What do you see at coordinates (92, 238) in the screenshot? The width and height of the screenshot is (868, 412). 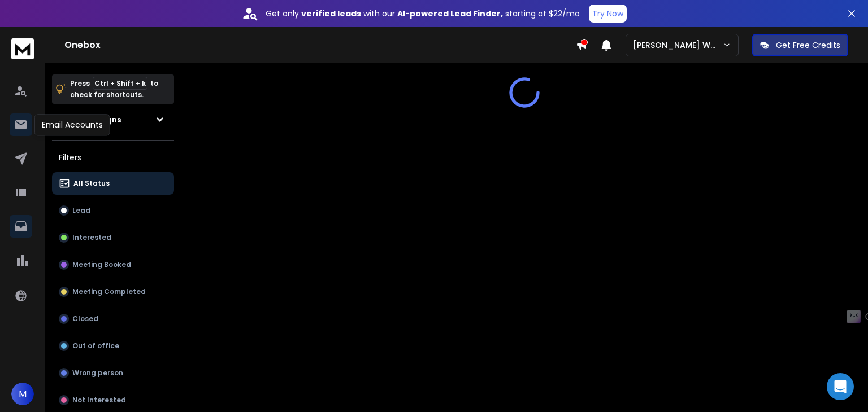 I see `p: Interested` at bounding box center [92, 238].